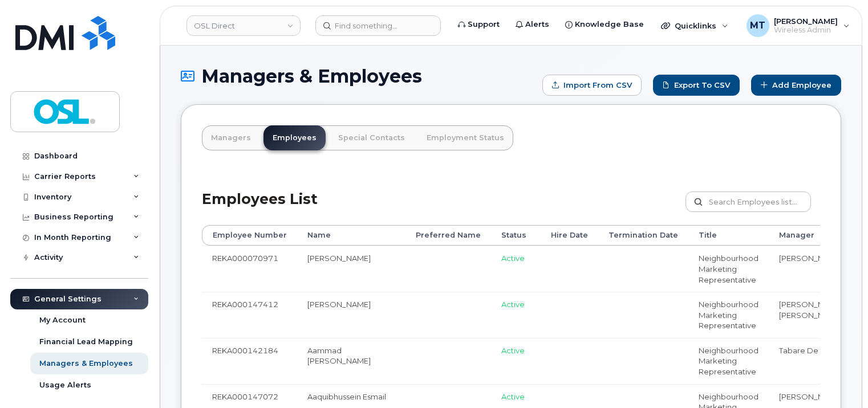 The width and height of the screenshot is (868, 408). I want to click on td: REKA000070971, so click(249, 268).